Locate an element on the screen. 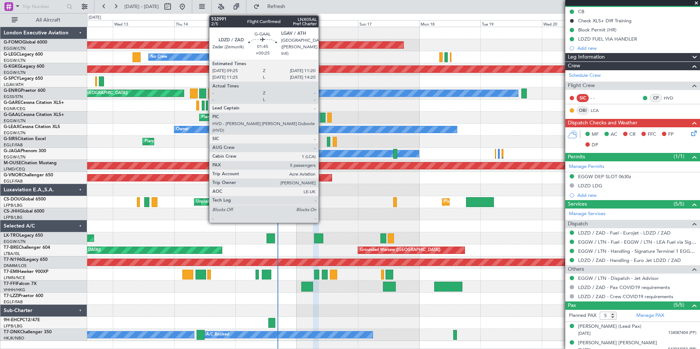 The height and width of the screenshot is (349, 700). span: Others is located at coordinates (576, 269).